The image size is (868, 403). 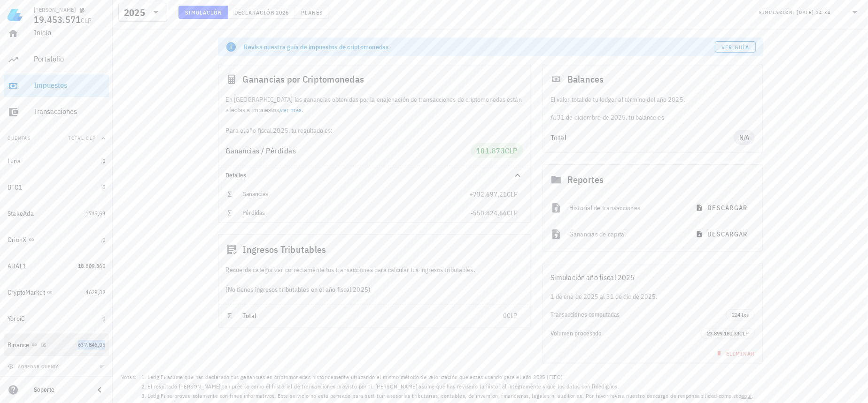 I want to click on div: (No tienes ingresos tributables en el año fiscal 2025), so click(x=375, y=289).